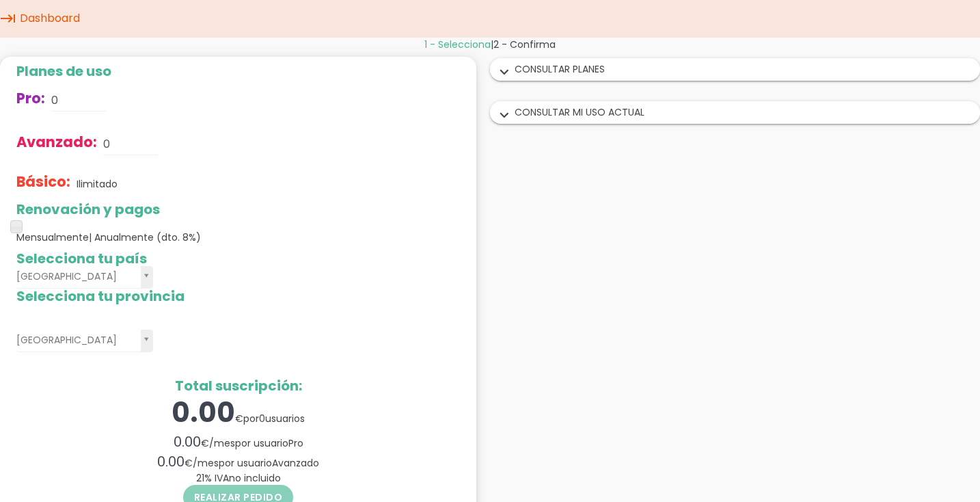  Describe the element at coordinates (238, 71) in the screenshot. I see `h2: Planes de uso` at that location.